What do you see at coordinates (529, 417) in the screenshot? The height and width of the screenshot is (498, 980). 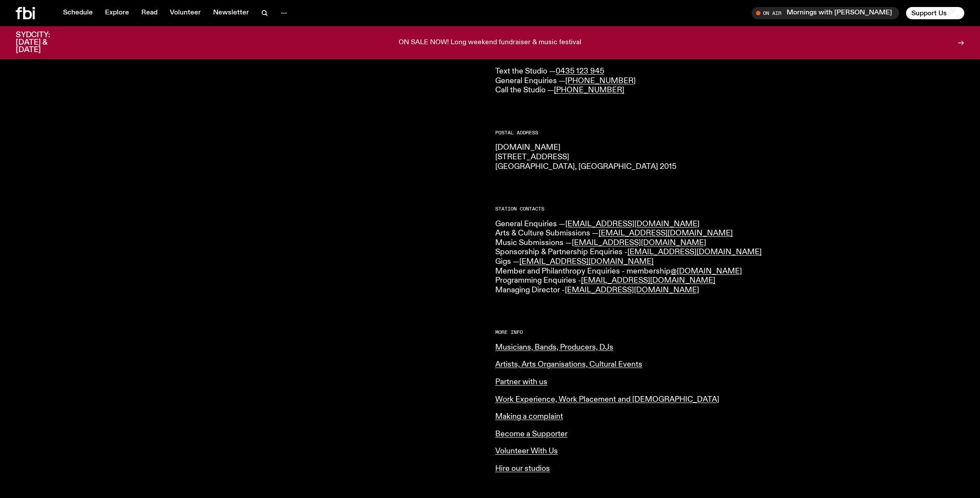 I see `a: Making a complaint` at bounding box center [529, 417].